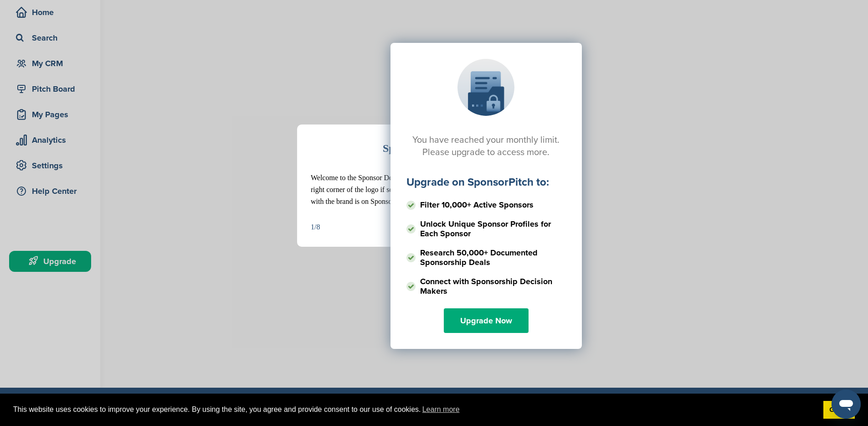 The width and height of the screenshot is (868, 426). What do you see at coordinates (839, 410) in the screenshot?
I see `a: dismiss cookie message` at bounding box center [839, 410].